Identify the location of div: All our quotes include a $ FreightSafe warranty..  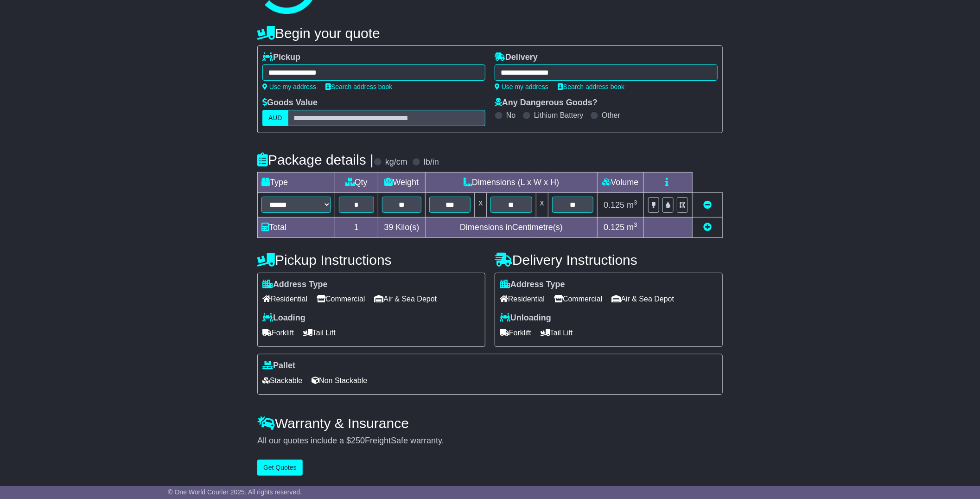
(490, 441).